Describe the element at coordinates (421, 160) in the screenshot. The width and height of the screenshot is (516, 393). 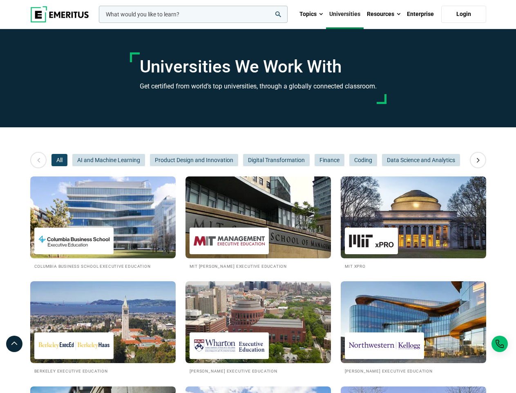
I see `span: Data Science and Analytics` at that location.